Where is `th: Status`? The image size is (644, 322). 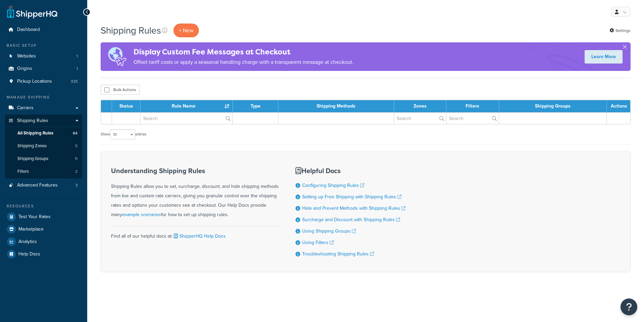 th: Status is located at coordinates (126, 106).